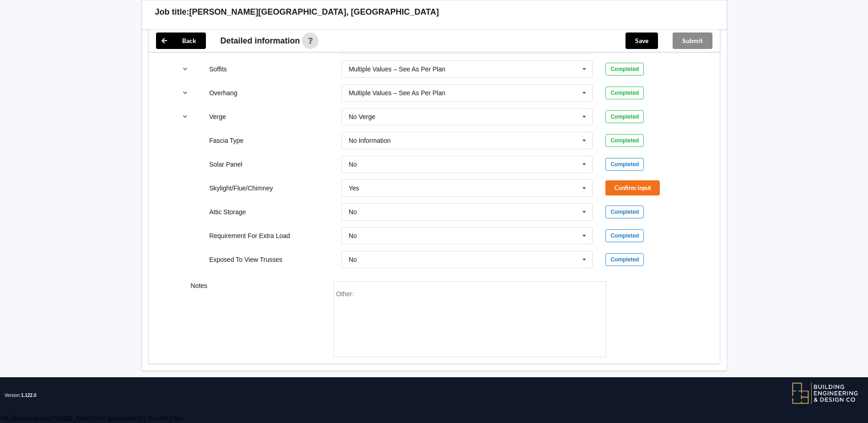  I want to click on label: Exposed To View Trusses, so click(246, 260).